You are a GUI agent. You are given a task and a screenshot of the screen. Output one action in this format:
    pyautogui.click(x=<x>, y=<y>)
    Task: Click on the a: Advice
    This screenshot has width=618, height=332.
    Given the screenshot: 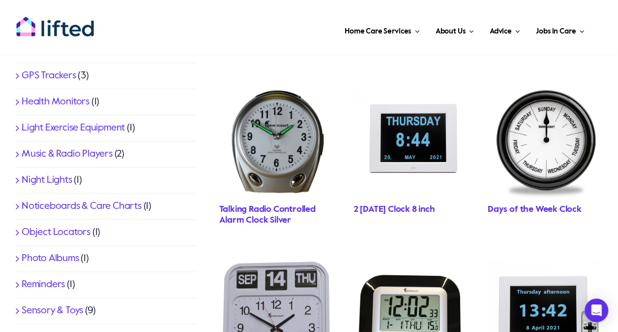 What is the action you would take?
    pyautogui.click(x=505, y=30)
    